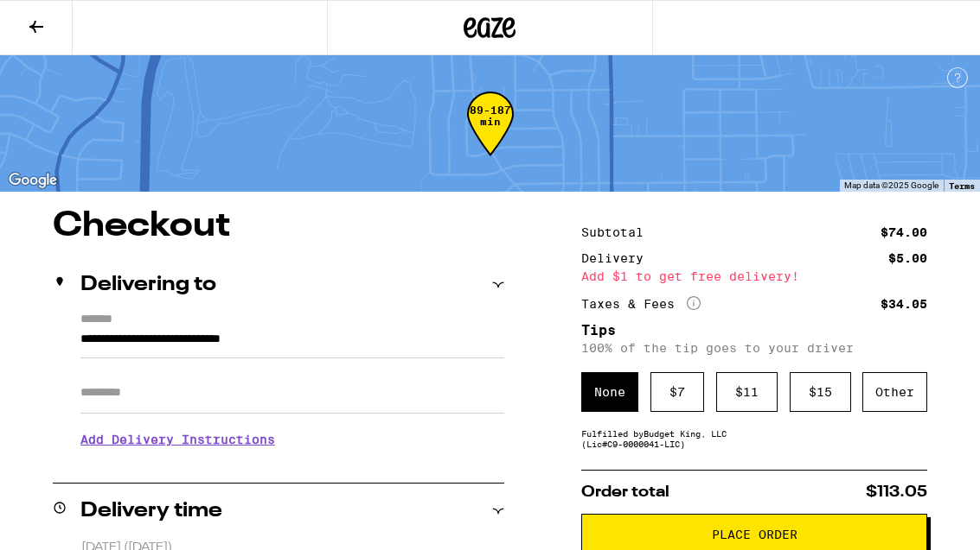 The width and height of the screenshot is (980, 550). Describe the element at coordinates (490, 137) in the screenshot. I see `div: 89-187 min` at that location.